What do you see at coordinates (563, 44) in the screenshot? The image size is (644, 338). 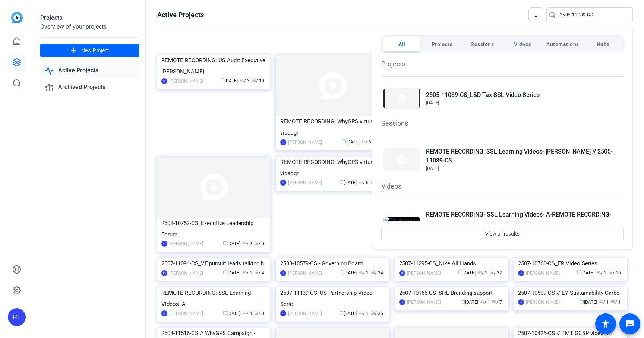 I see `span: Automations` at bounding box center [563, 44].